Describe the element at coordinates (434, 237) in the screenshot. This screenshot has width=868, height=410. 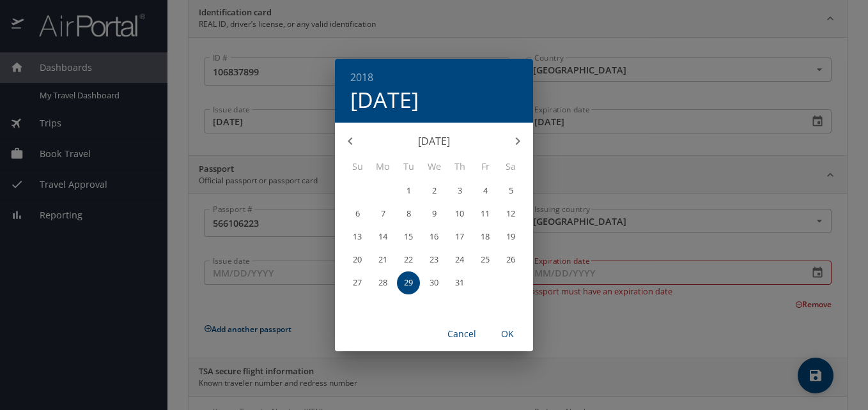
I see `p: 16` at that location.